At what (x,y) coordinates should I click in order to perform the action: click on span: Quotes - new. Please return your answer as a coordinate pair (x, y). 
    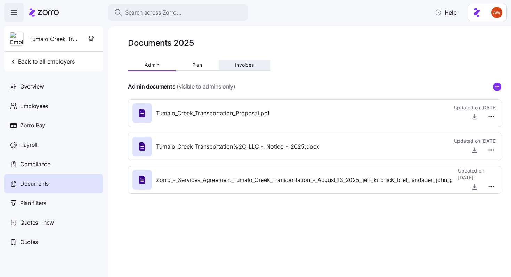
    Looking at the image, I should click on (37, 223).